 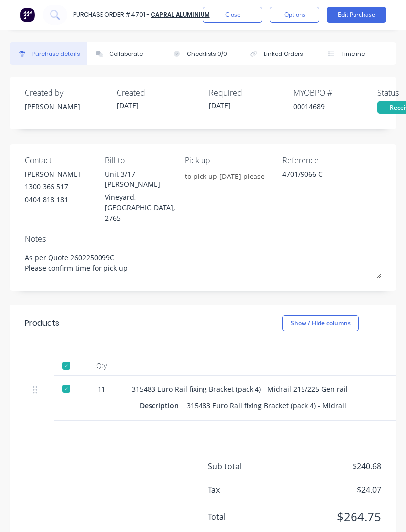 I want to click on div: MYOB PO #, so click(x=335, y=93).